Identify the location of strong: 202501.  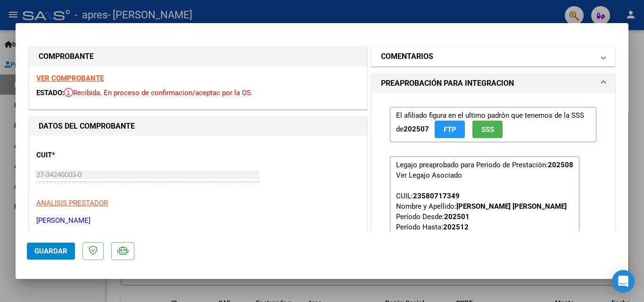
(457, 217).